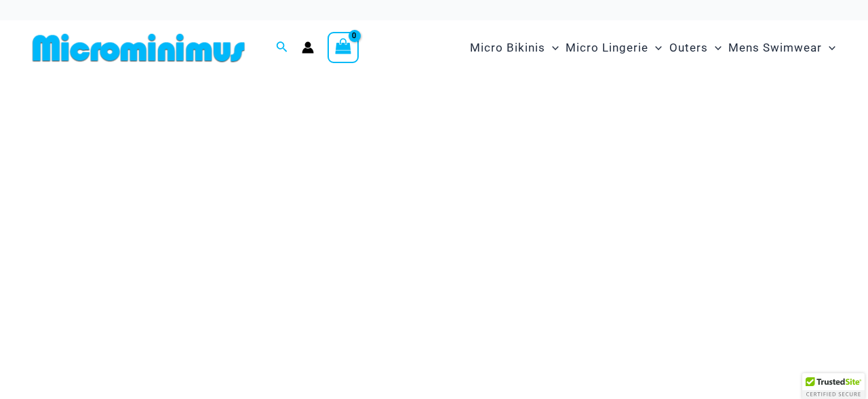  Describe the element at coordinates (782, 47) in the screenshot. I see `a: Mens SwimwearMenu ToggleMenu Toggle` at that location.